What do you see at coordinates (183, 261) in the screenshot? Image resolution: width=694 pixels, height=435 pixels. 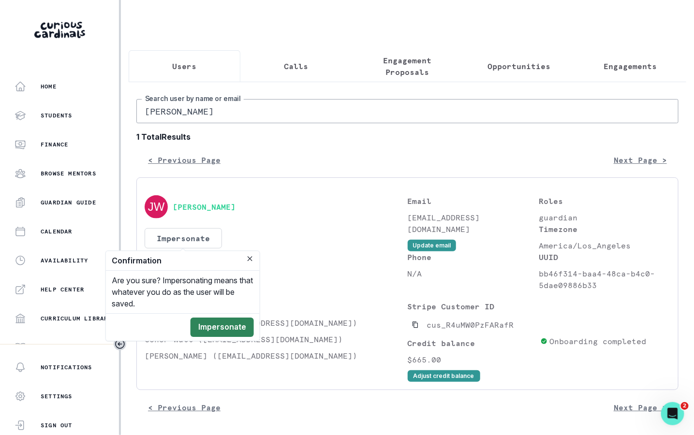 I see `header: Confirmation` at bounding box center [183, 261].